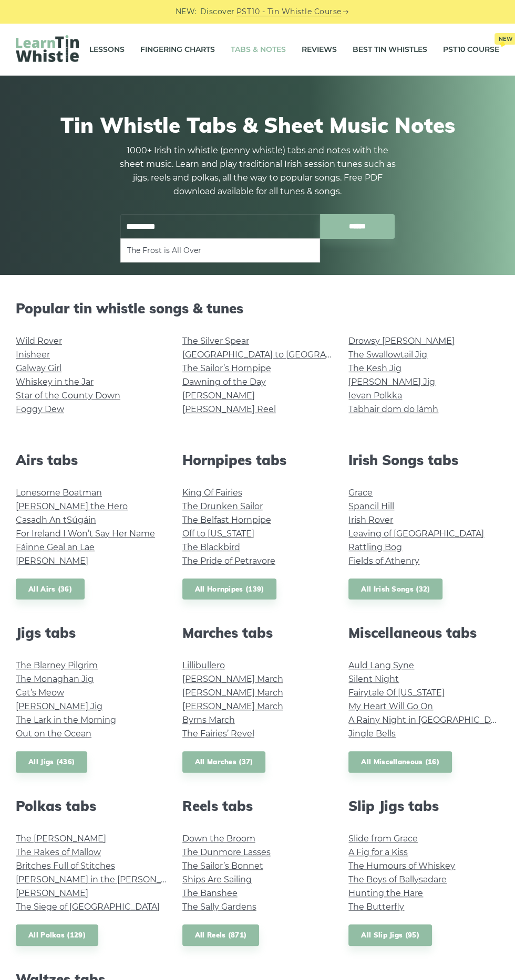  Describe the element at coordinates (258, 309) in the screenshot. I see `h2: Popular tin whistle songs & tunes` at that location.